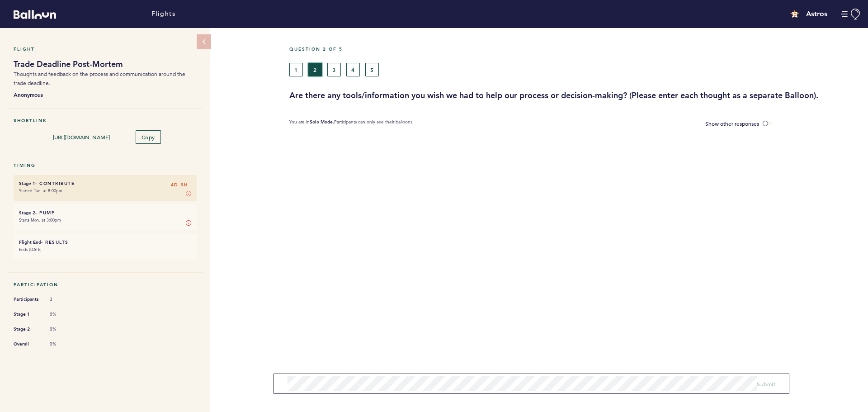  I want to click on h5: Timing, so click(105, 165).